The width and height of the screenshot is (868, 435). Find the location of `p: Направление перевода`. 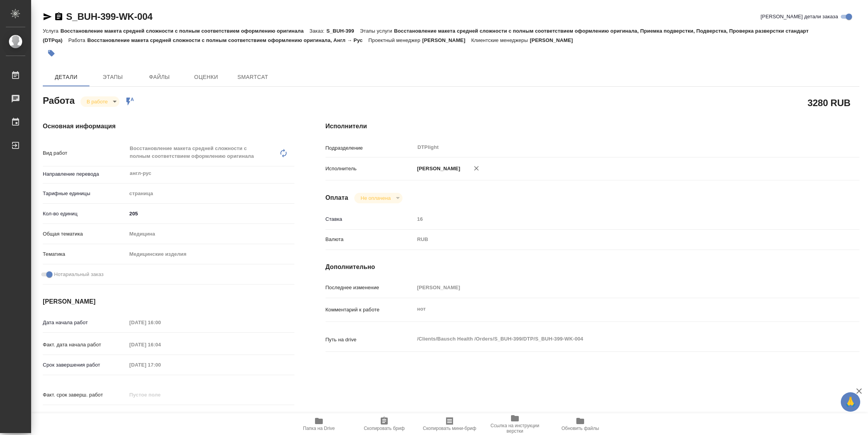

p: Направление перевода is located at coordinates (85, 174).